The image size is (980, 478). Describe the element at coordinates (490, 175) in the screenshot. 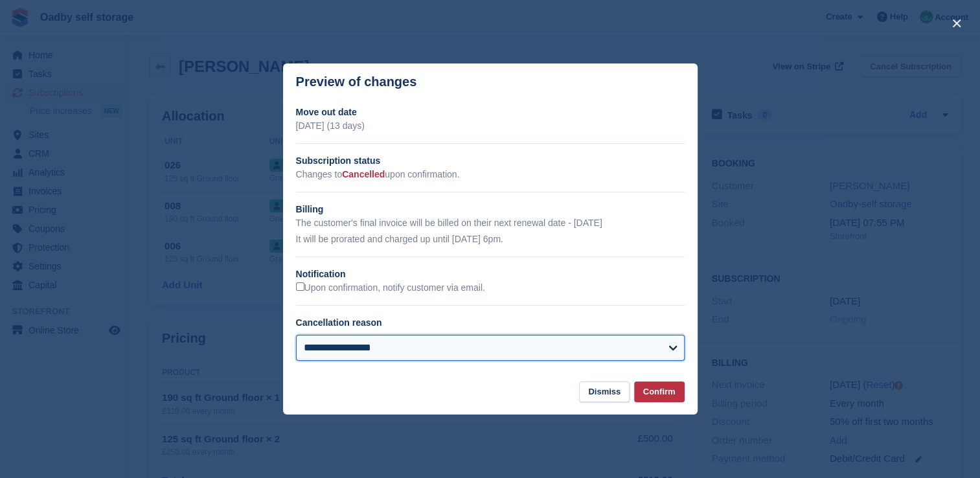

I see `p: Changes to upon confirmation.` at that location.